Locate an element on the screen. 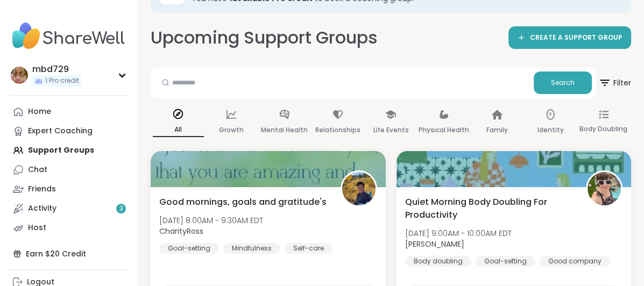 The width and height of the screenshot is (644, 286). a: Chat is located at coordinates (68, 170).